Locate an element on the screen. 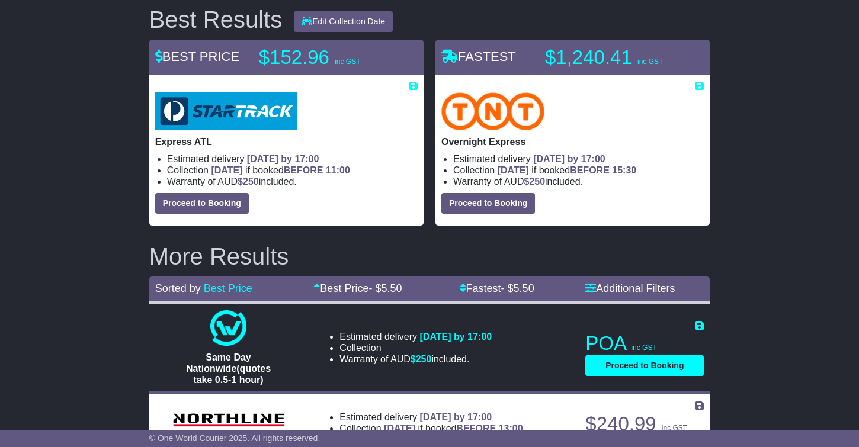 The height and width of the screenshot is (447, 859). h2: More Results is located at coordinates (430, 257).